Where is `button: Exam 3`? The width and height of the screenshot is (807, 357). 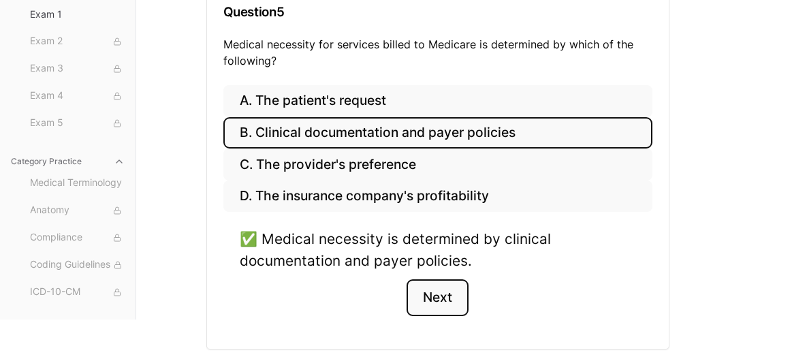 button: Exam 3 is located at coordinates (77, 69).